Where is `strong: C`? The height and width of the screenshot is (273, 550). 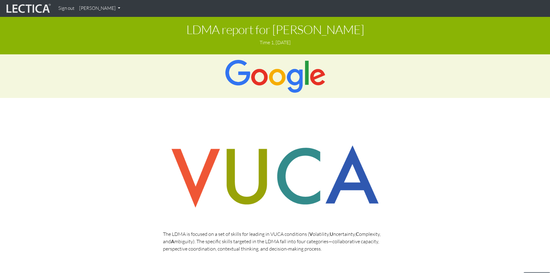
strong: C is located at coordinates (357, 233).